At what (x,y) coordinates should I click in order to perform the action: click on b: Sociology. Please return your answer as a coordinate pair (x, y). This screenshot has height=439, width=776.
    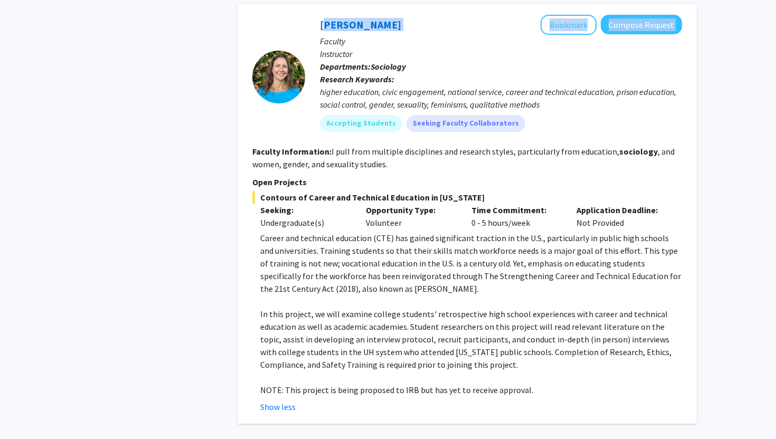
    Looking at the image, I should click on (388, 67).